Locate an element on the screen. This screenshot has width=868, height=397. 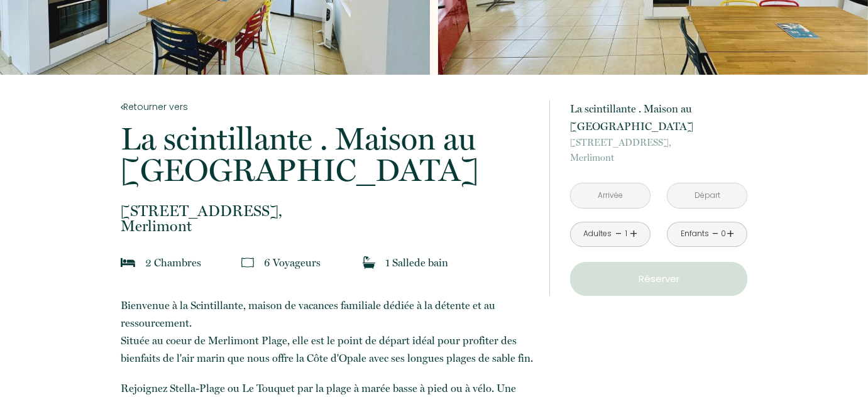
p: 6 Voyageur is located at coordinates (292, 263).